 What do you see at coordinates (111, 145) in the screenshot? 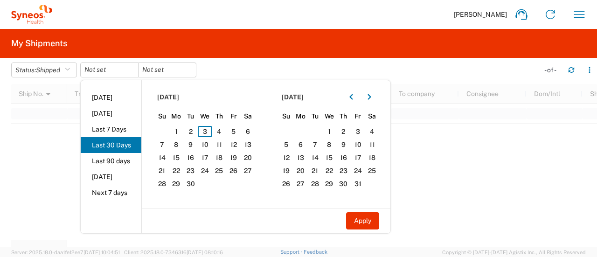
I see `li: Last 30 Days` at bounding box center [111, 145].